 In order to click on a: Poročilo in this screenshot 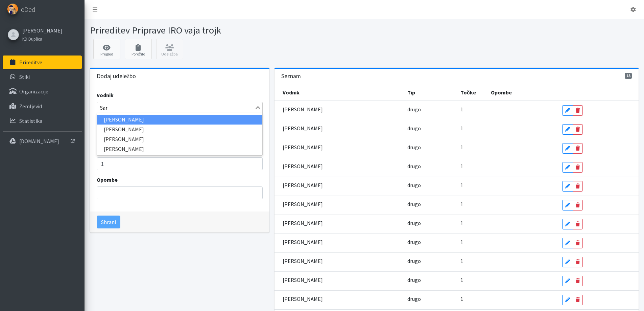, I will do `click(138, 49)`.